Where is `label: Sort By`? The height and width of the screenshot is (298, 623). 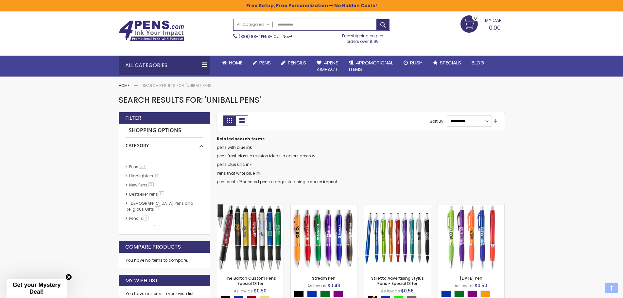
label: Sort By is located at coordinates (437, 121).